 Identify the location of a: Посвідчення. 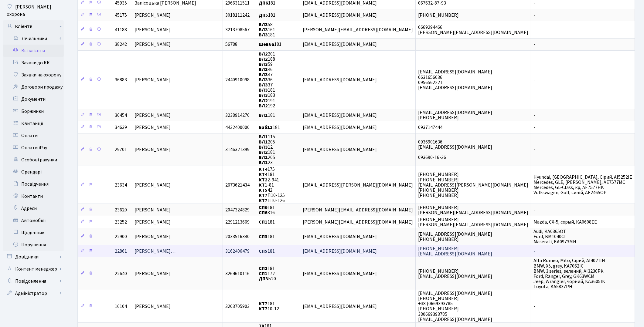
(33, 184).